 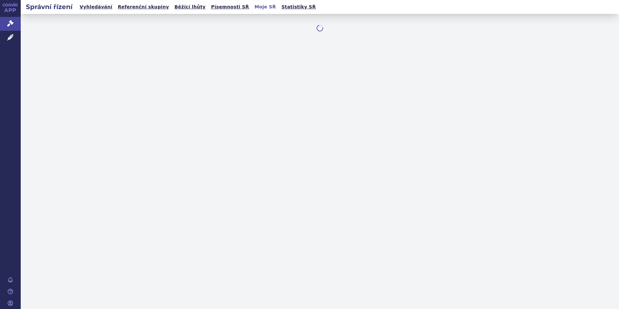 What do you see at coordinates (143, 7) in the screenshot?
I see `a: Referenční skupiny` at bounding box center [143, 7].